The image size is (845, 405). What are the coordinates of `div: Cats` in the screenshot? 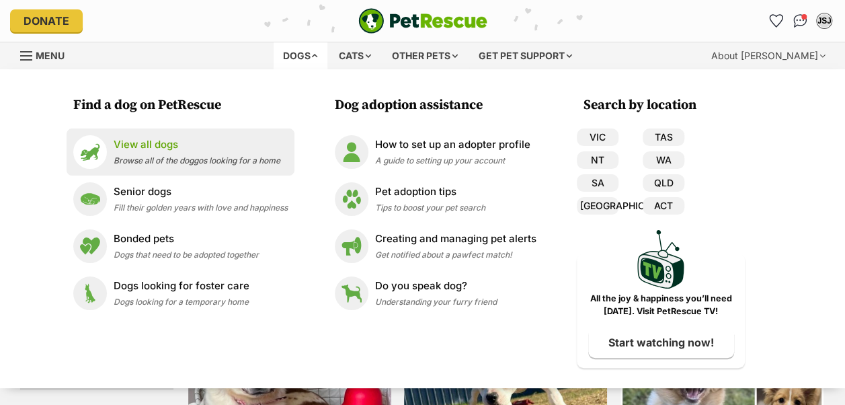 It's located at (355, 56).